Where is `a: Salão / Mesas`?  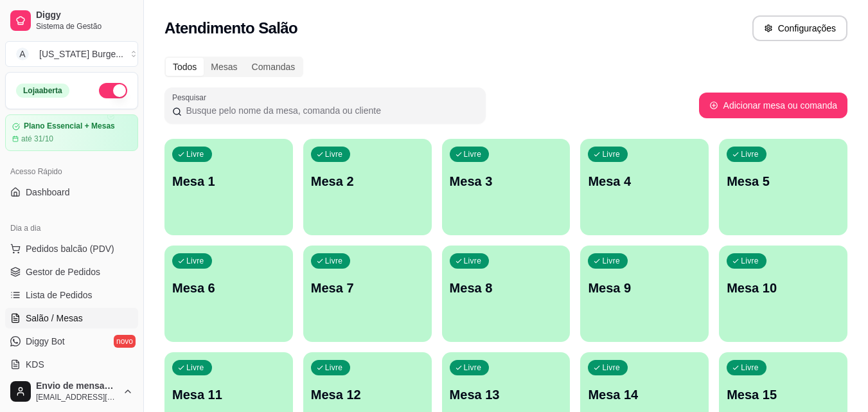 a: Salão / Mesas is located at coordinates (72, 318).